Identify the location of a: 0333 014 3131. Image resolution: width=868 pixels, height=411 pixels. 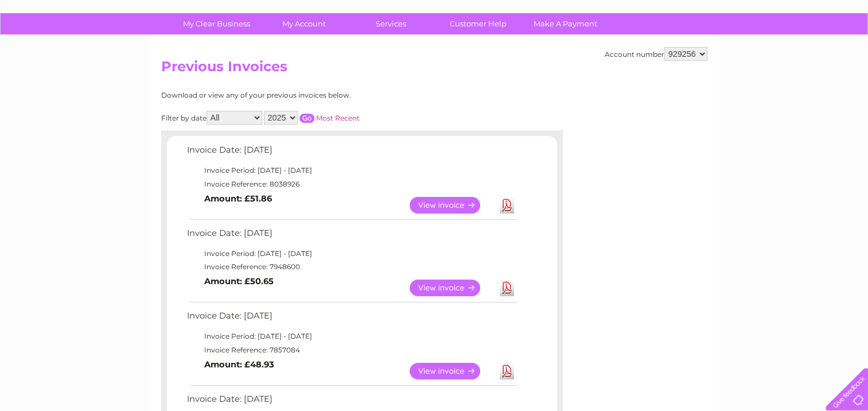
(691, 12).